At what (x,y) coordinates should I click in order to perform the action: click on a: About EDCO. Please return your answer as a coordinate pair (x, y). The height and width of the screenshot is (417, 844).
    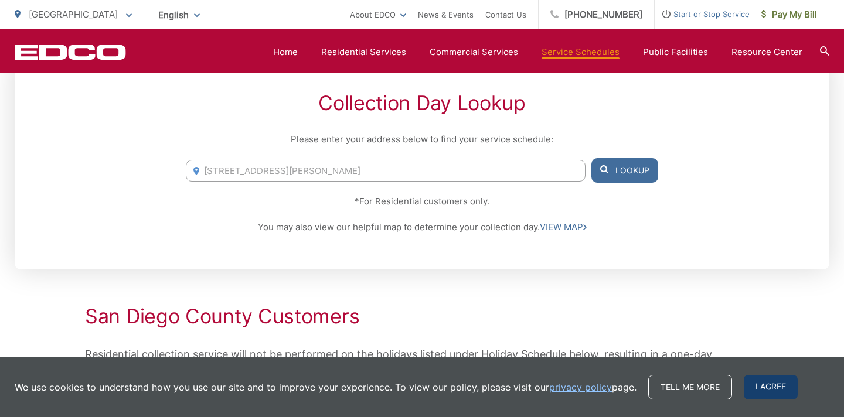
    Looking at the image, I should click on (378, 15).